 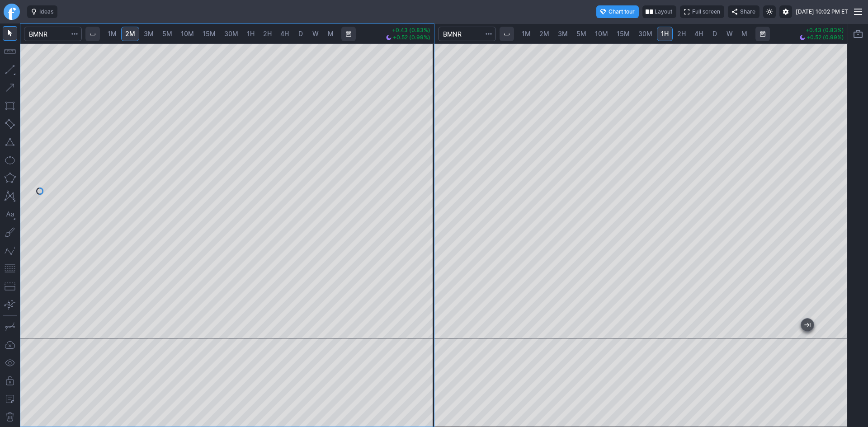 I want to click on button: Triangle, so click(x=10, y=142).